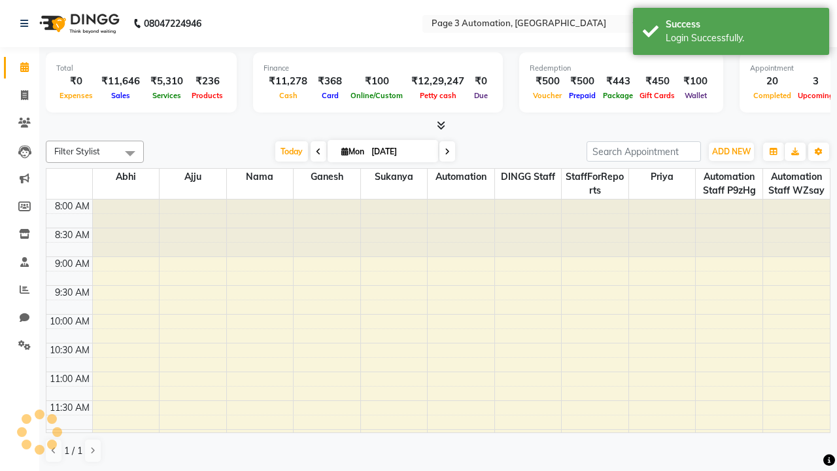 This screenshot has height=471, width=837. What do you see at coordinates (167, 81) in the screenshot?
I see `div: ₹5,310` at bounding box center [167, 81].